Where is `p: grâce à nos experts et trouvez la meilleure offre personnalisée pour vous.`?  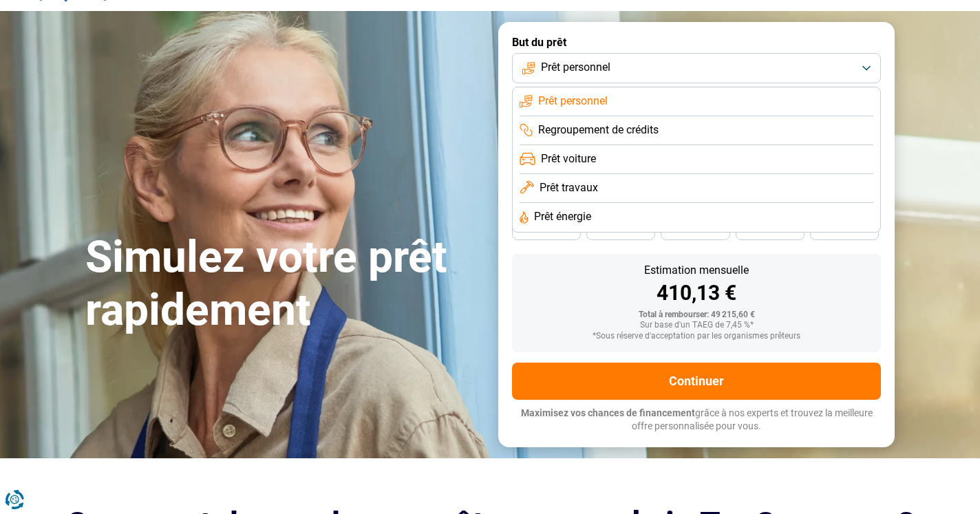
p: grâce à nos experts et trouvez la meilleure offre personnalisée pour vous. is located at coordinates (697, 420).